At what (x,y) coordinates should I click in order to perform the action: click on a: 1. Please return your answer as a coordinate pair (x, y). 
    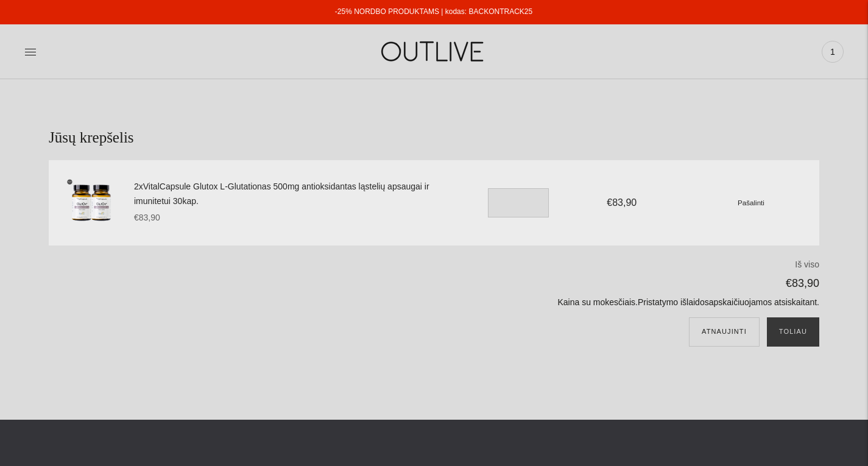
    Looking at the image, I should click on (833, 52).